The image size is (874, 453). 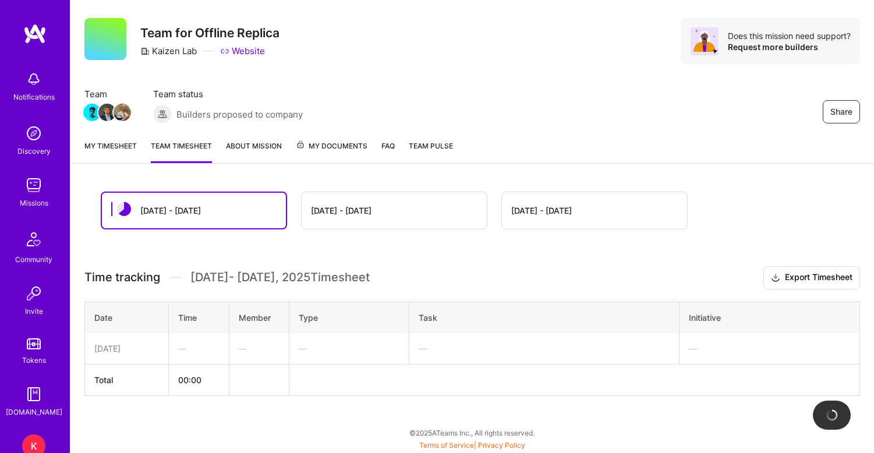 What do you see at coordinates (127, 380) in the screenshot?
I see `th: Total` at bounding box center [127, 380].